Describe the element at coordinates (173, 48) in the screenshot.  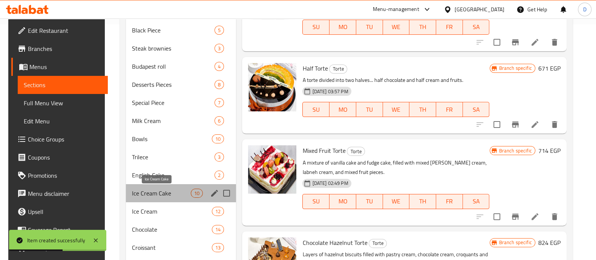
I see `span: Steak brownies` at that location.